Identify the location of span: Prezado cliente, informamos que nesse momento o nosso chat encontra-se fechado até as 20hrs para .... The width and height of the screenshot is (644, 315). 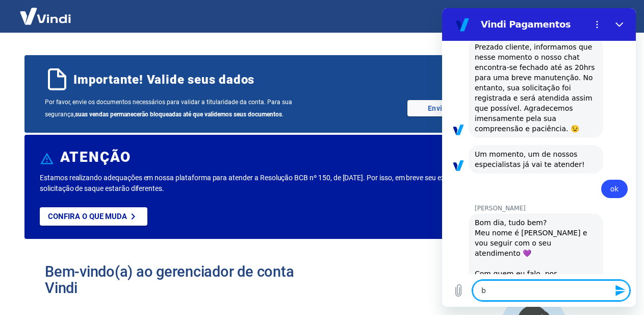
(94, 80).